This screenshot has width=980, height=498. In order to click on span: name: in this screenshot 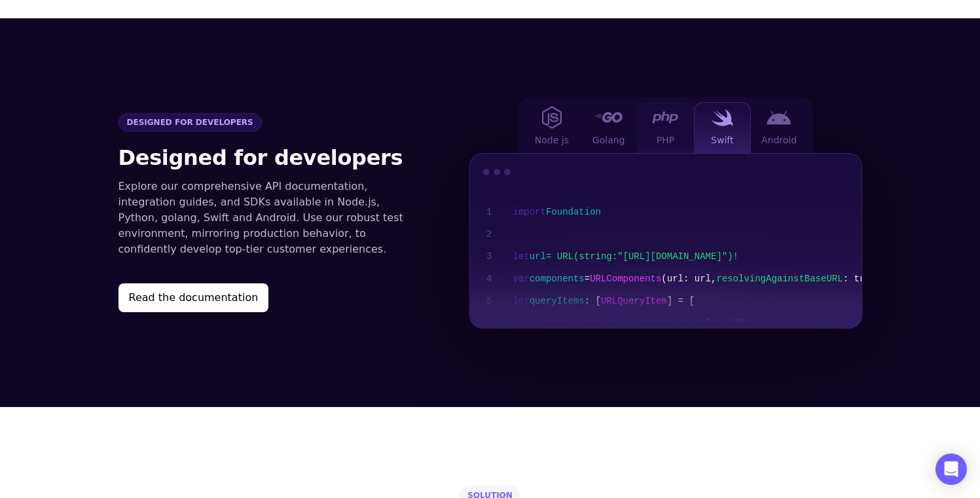, I will do `click(627, 324)`.